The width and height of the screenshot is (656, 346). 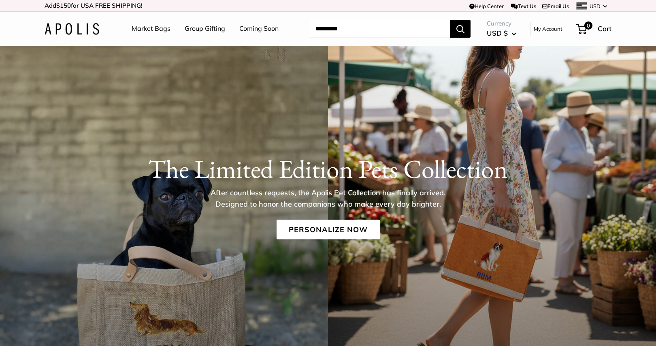 I want to click on a: Group Gifting, so click(x=205, y=29).